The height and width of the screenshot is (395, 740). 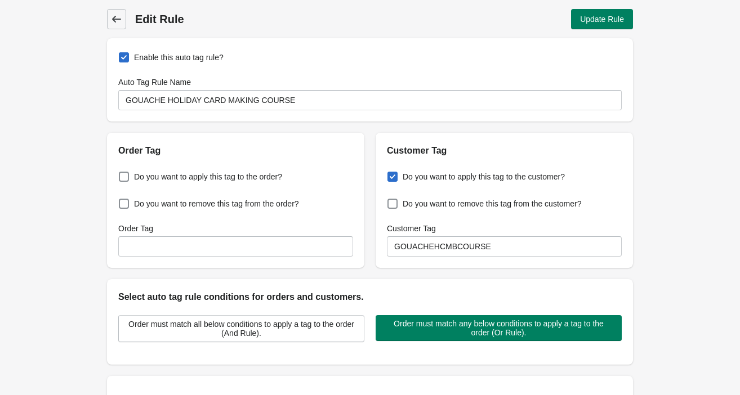 I want to click on span: Do you want to apply this tag to the customer?, so click(x=484, y=177).